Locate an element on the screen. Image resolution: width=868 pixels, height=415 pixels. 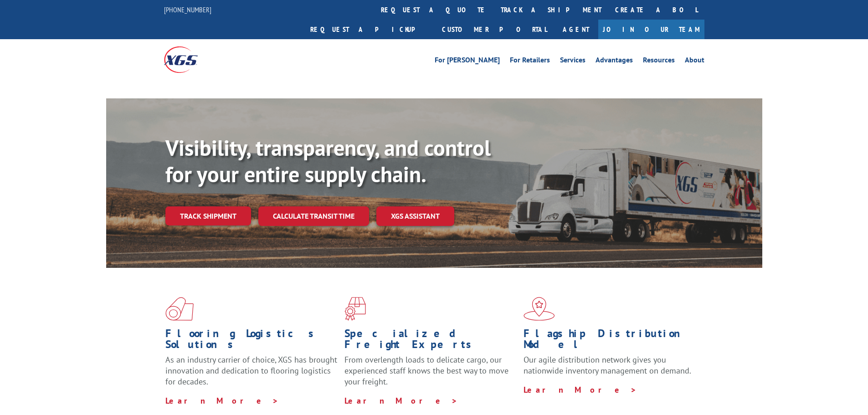
span: As an industry carrier of choice, XGS has brought innovation and dedication to flooring logistics... is located at coordinates (251, 371).